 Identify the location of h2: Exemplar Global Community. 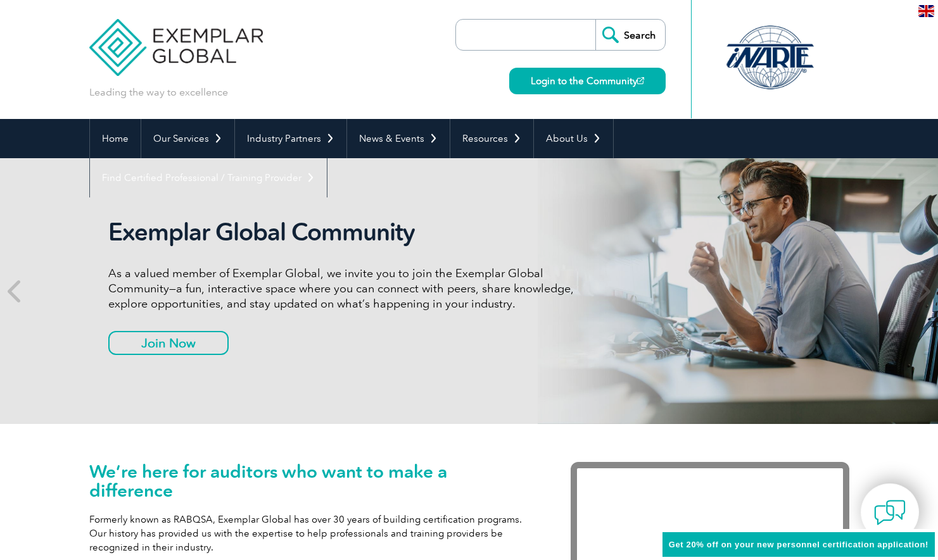
(346, 232).